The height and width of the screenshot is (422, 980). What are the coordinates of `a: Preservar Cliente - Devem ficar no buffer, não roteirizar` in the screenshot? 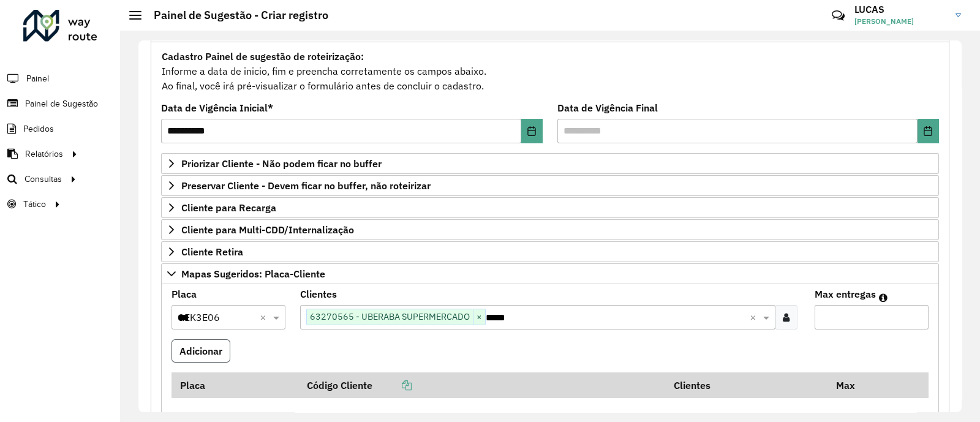 It's located at (550, 186).